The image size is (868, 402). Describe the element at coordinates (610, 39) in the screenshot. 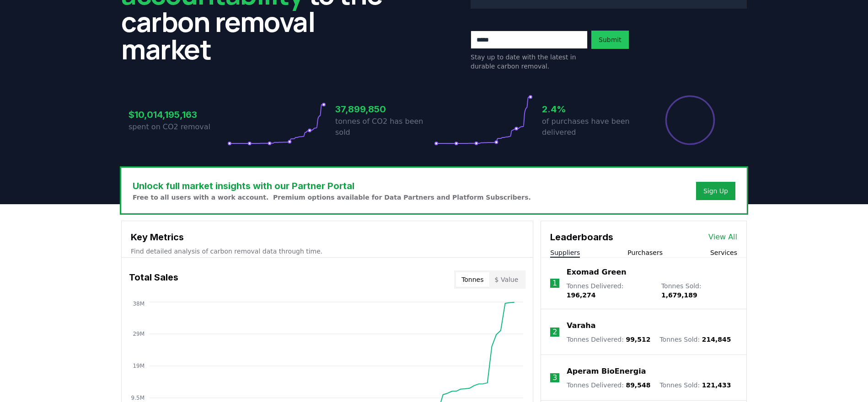

I see `button: Submit` at that location.